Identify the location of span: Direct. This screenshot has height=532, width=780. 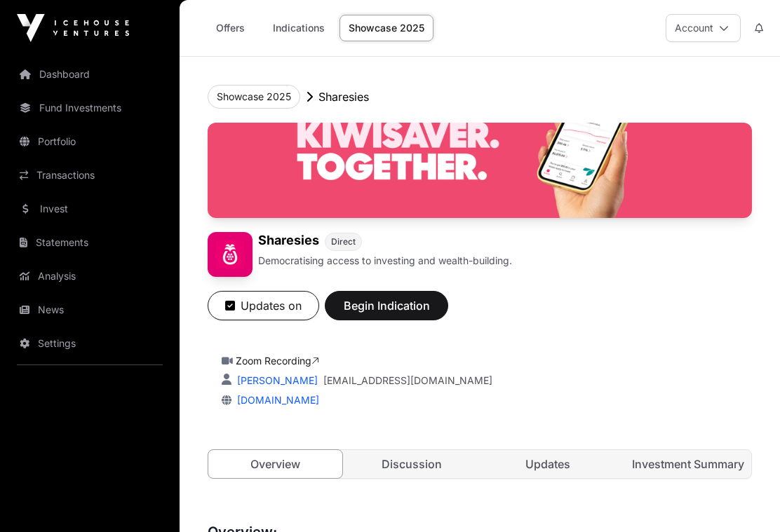
(343, 242).